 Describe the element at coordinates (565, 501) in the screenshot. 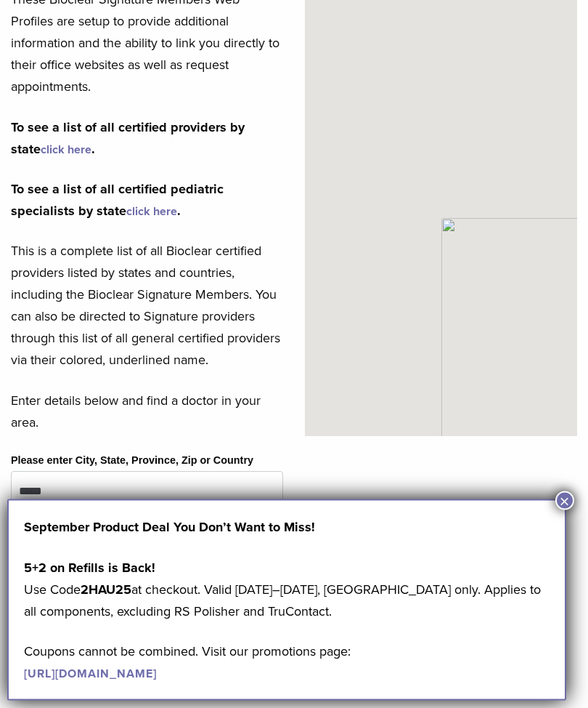

I see `button: Close` at that location.